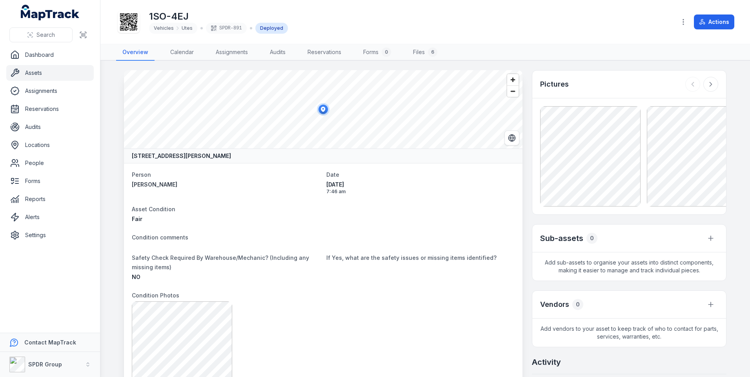 The height and width of the screenshot is (377, 750). I want to click on div: 6, so click(433, 52).